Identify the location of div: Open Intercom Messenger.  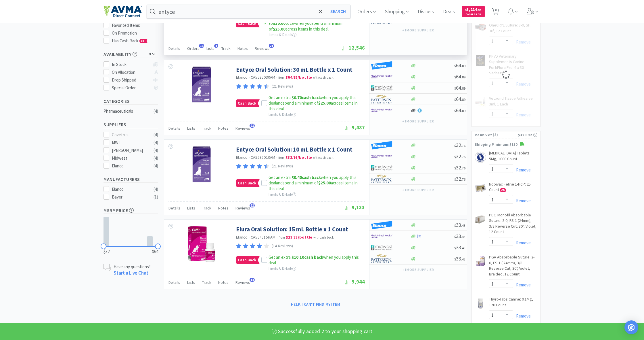
(632, 327).